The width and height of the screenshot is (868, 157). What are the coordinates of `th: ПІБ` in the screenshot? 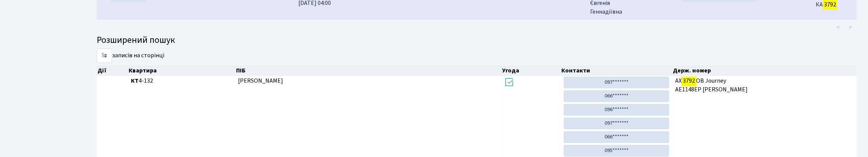 It's located at (368, 70).